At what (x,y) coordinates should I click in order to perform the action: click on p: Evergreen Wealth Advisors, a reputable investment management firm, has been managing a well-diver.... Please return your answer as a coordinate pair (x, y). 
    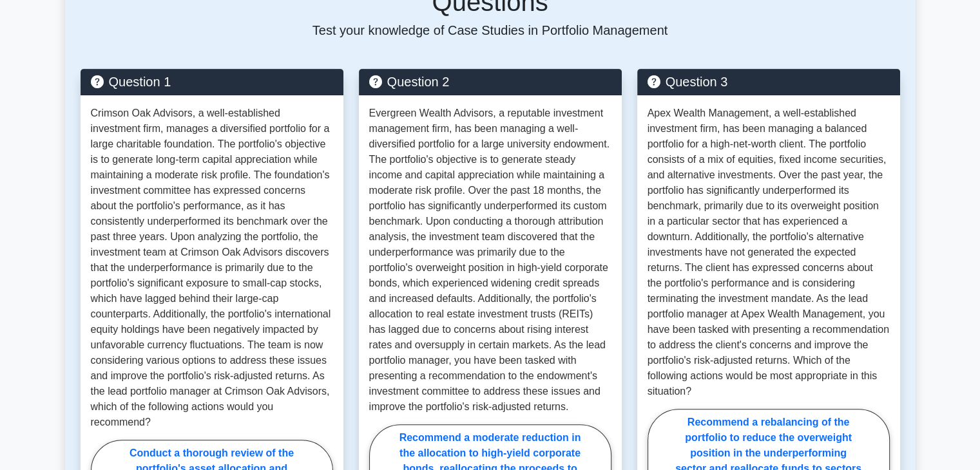
    Looking at the image, I should click on (490, 260).